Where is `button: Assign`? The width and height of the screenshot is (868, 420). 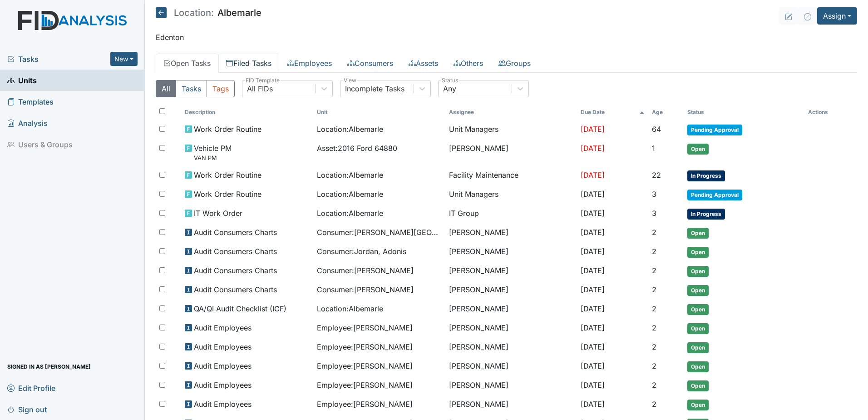
button: Assign is located at coordinates (837, 16).